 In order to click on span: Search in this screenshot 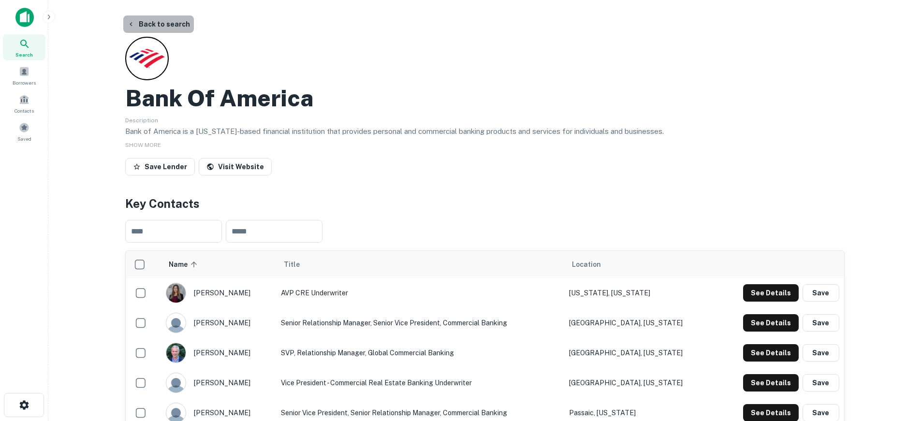, I will do `click(24, 55)`.